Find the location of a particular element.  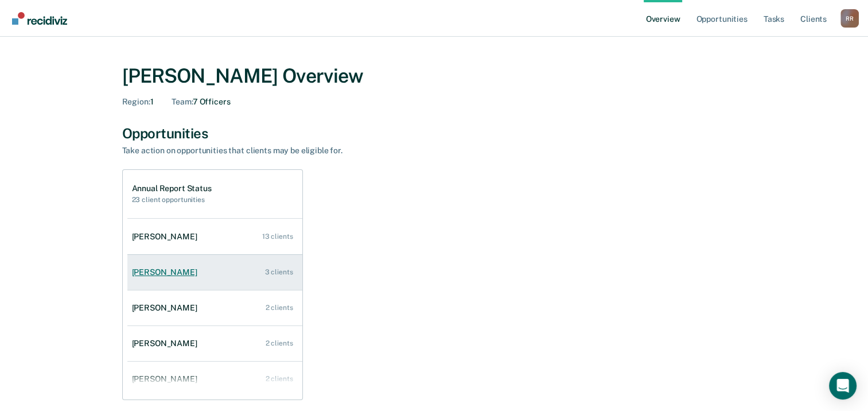

h1: Annual Report Status is located at coordinates (171, 188).